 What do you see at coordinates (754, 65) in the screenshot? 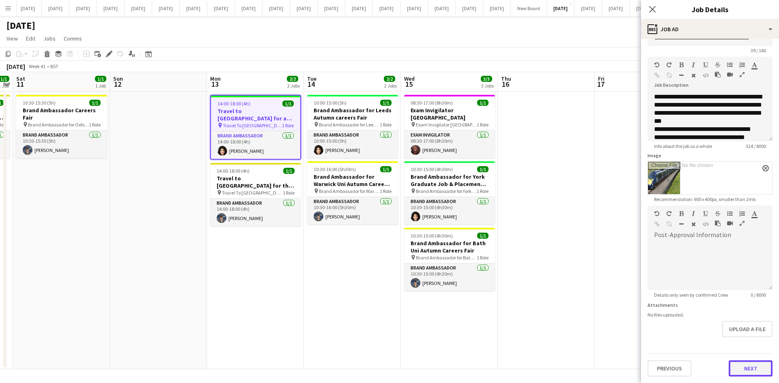
I see `button: Text Color` at bounding box center [754, 65].